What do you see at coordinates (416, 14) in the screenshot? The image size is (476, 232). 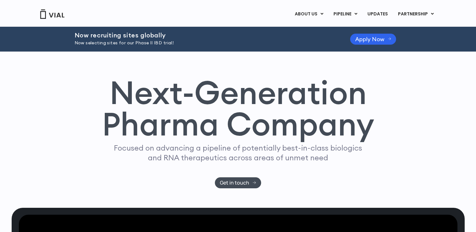 I see `a: PARTNERSHIPMenu Toggle` at bounding box center [416, 14].